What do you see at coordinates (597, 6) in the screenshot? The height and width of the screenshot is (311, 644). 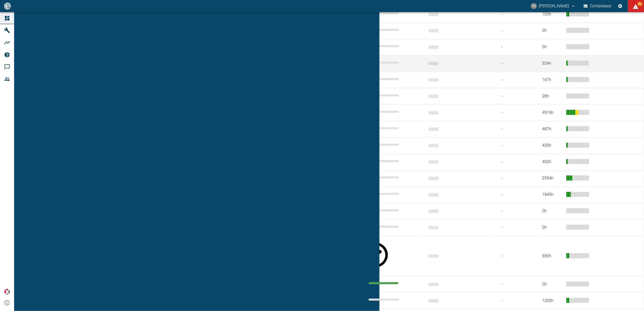 I see `button: Compressor` at bounding box center [597, 6].